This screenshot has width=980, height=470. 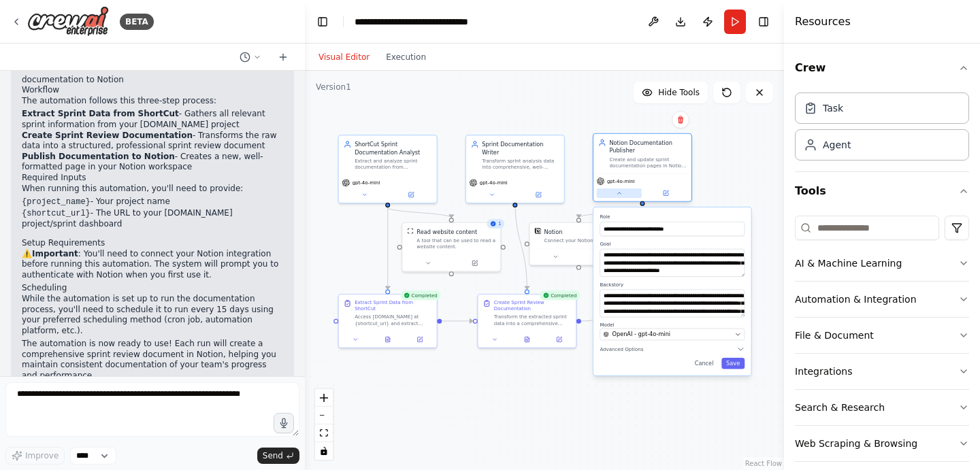 What do you see at coordinates (643, 169) in the screenshot?
I see `div: Notion Documentation PublisherCreate and update sprint documentation pages in Notion for {project...` at bounding box center [643, 169].